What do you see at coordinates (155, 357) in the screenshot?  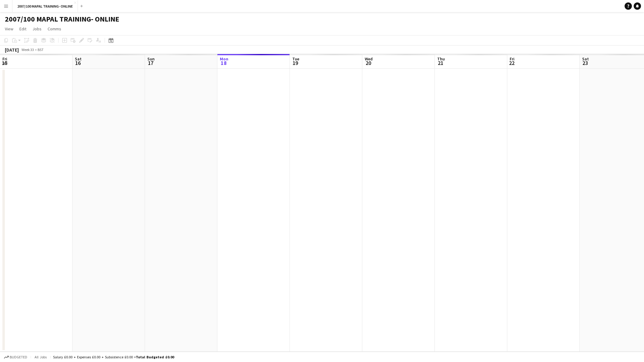 I see `span: Total Budgeted £0.00` at bounding box center [155, 357].